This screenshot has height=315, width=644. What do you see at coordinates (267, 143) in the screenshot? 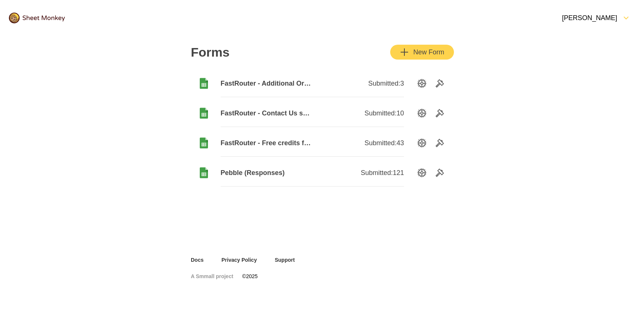
I see `span: FastRouter - Free credits form submission` at bounding box center [267, 143].